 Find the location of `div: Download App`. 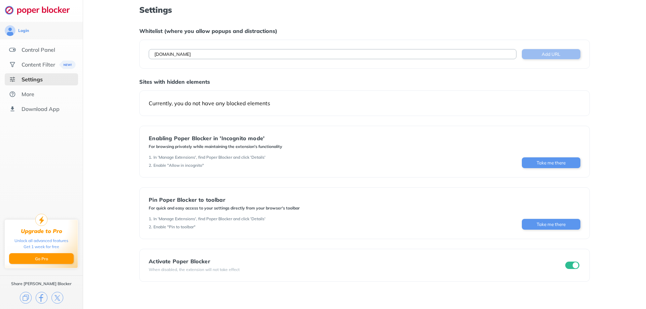

div: Download App is located at coordinates (40, 109).